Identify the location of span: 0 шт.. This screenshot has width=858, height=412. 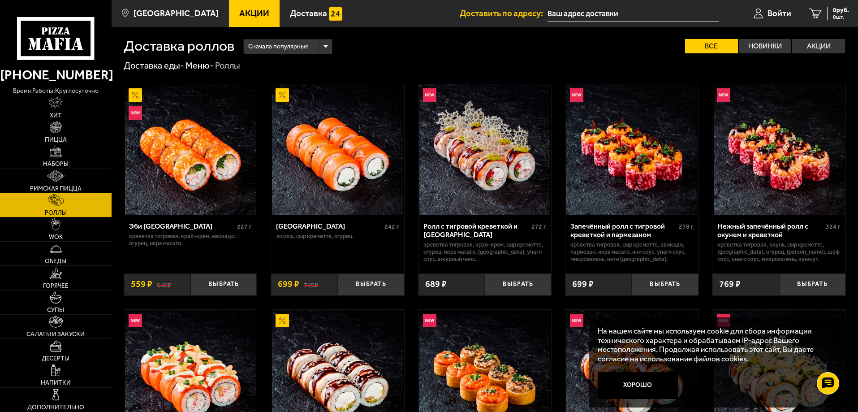
(841, 17).